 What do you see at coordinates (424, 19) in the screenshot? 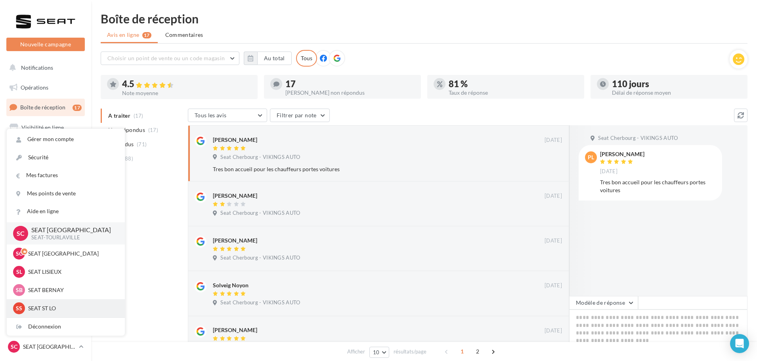
I see `div: Boîte de réception` at bounding box center [424, 19].